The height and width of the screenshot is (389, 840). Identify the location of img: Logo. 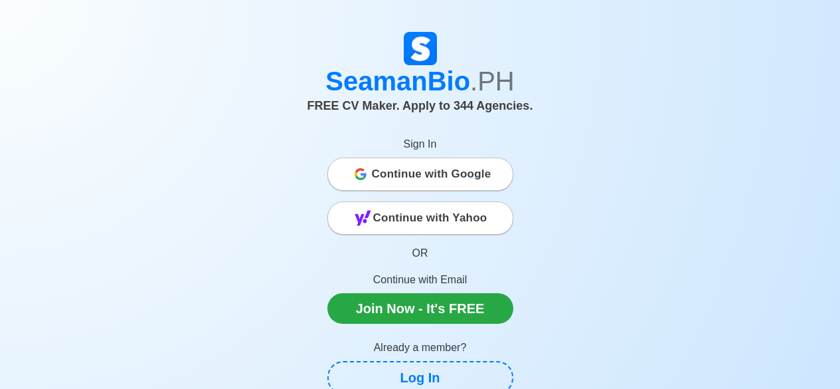
(420, 48).